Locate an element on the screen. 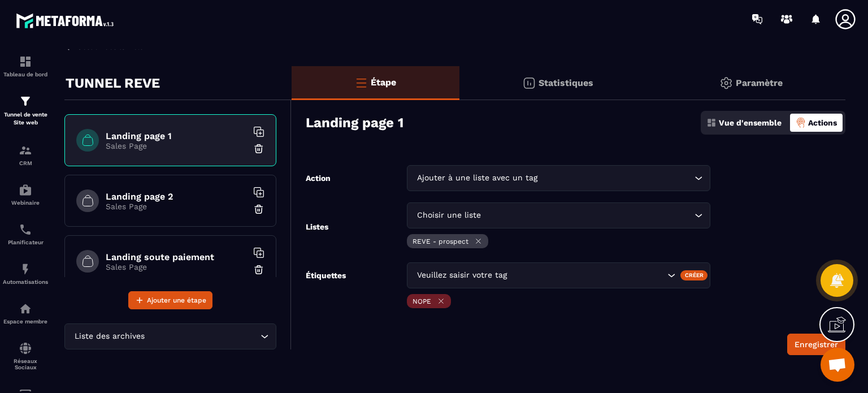  p: Tunnel de vente Site web is located at coordinates (26, 118).